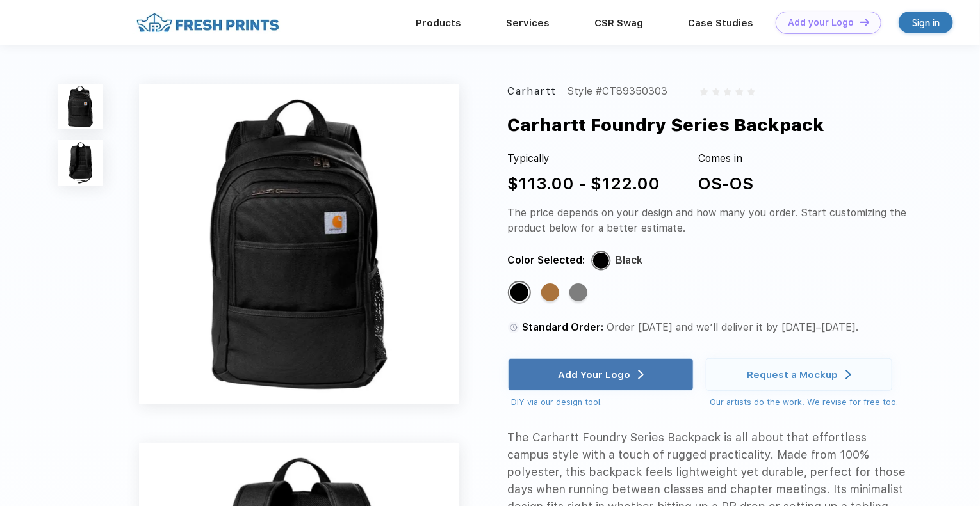  I want to click on a: Products, so click(438, 23).